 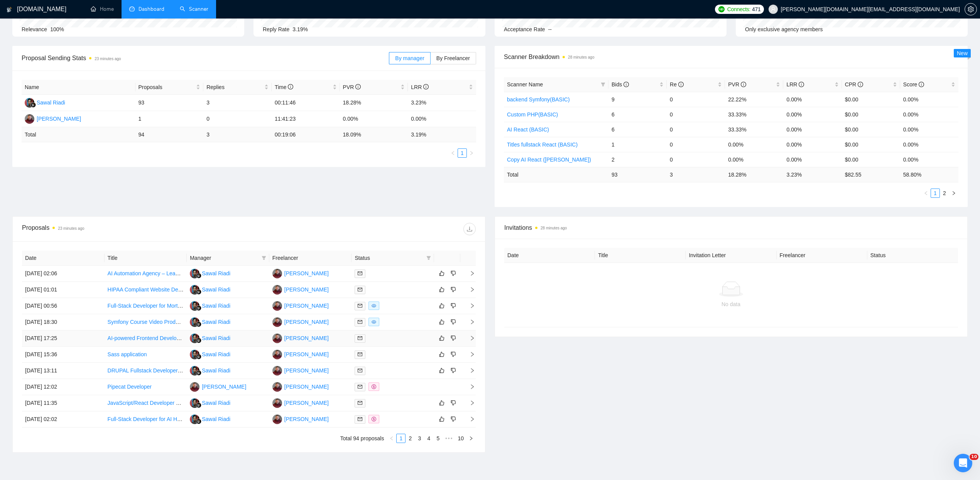 What do you see at coordinates (428, 439) in the screenshot?
I see `li: 4` at bounding box center [428, 439].